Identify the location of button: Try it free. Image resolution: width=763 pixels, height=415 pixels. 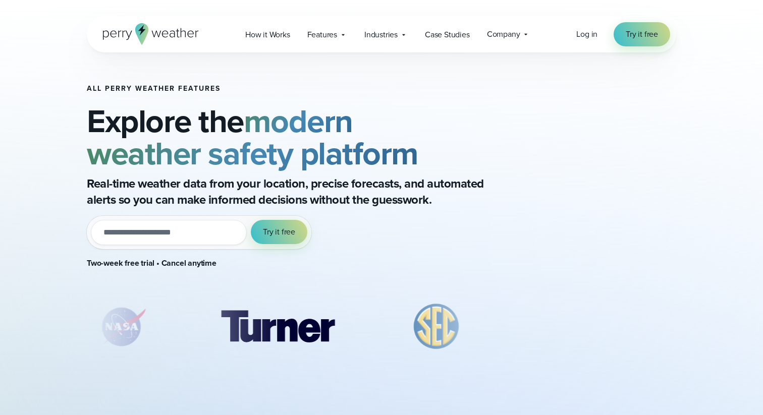
(279, 232).